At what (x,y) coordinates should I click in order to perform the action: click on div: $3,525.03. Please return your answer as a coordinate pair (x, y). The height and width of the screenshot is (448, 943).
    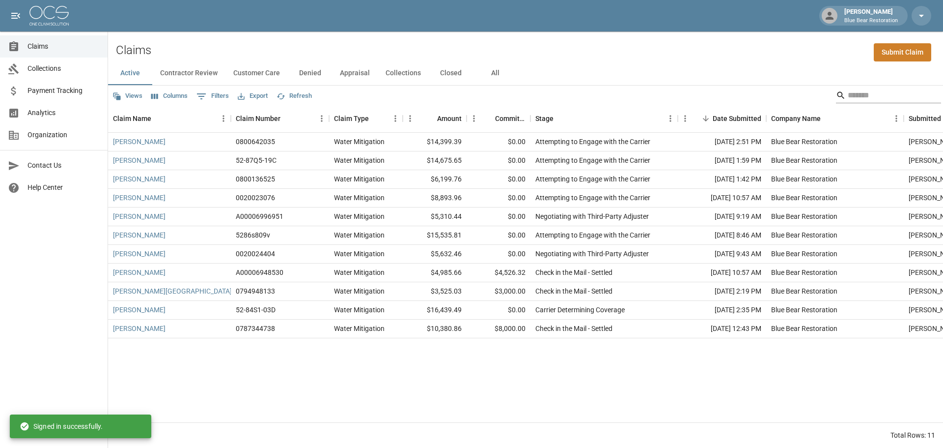
    Looking at the image, I should click on (435, 291).